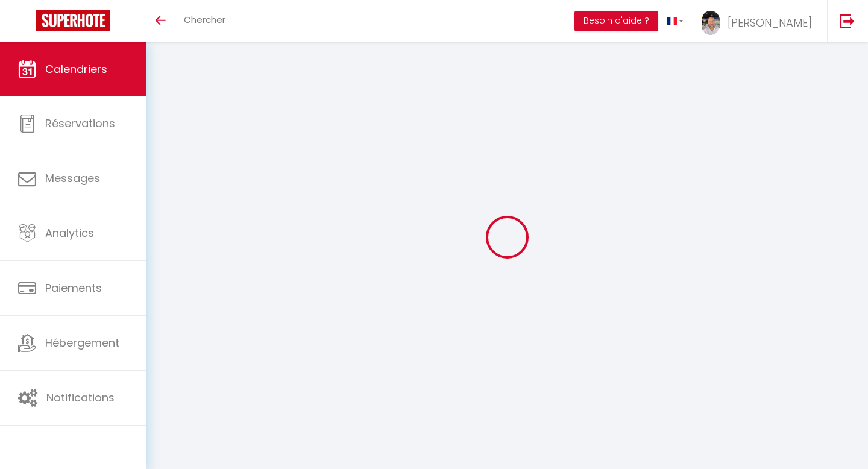 The height and width of the screenshot is (469, 868). I want to click on span: Calendriers, so click(76, 69).